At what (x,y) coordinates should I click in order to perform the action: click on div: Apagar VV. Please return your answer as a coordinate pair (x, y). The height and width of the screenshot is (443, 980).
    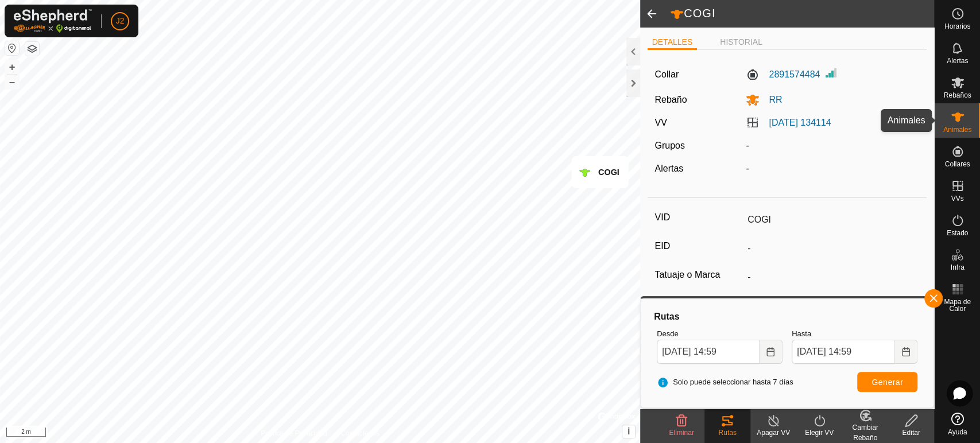
    Looking at the image, I should click on (773, 433).